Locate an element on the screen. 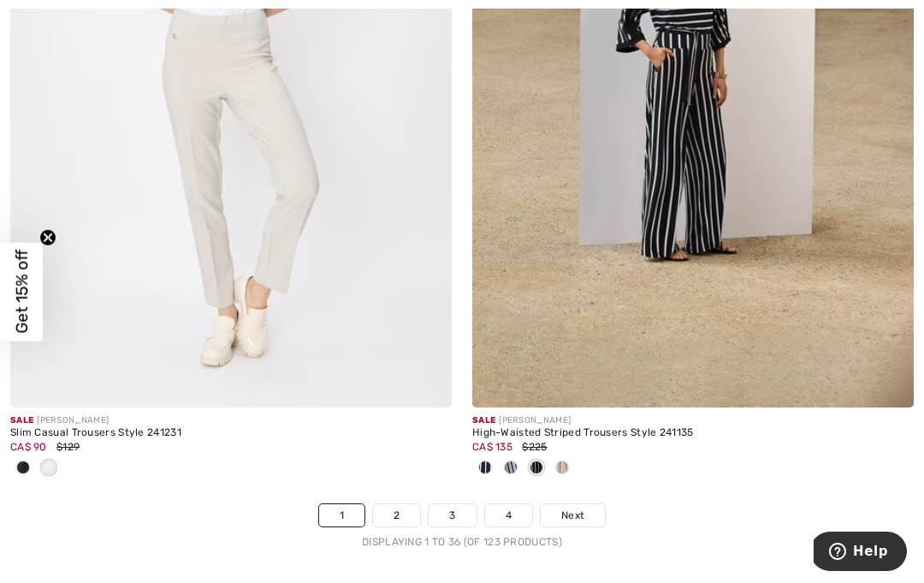  span: Help is located at coordinates (56, 20).